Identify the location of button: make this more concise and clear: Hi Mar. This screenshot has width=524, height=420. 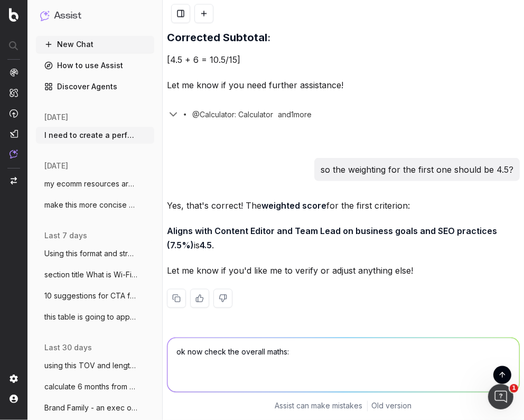
(95, 205).